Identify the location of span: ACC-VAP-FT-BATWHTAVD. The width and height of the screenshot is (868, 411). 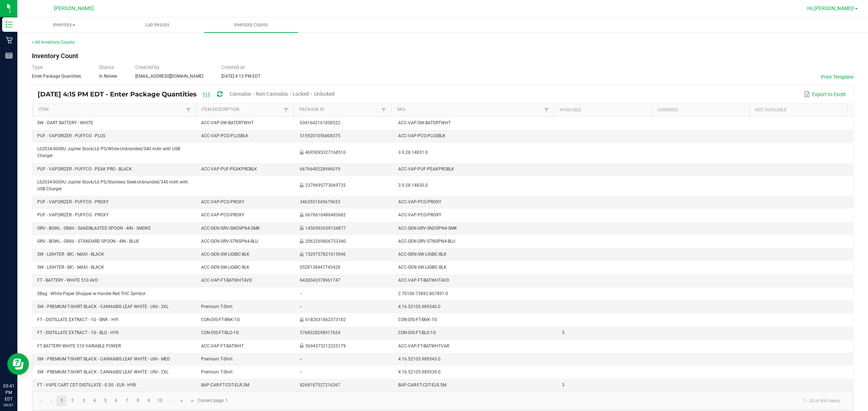
(423, 280).